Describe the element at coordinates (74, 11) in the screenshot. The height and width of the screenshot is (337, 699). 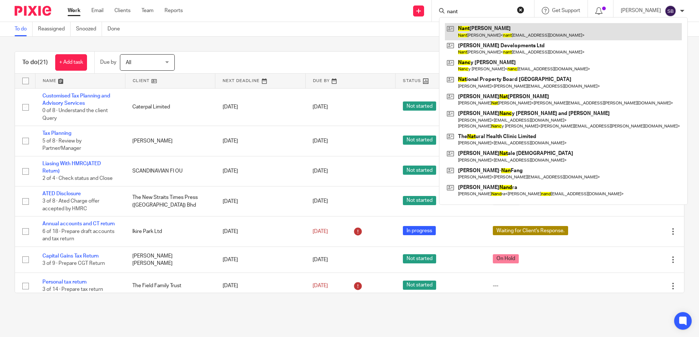
I see `a: Work` at that location.